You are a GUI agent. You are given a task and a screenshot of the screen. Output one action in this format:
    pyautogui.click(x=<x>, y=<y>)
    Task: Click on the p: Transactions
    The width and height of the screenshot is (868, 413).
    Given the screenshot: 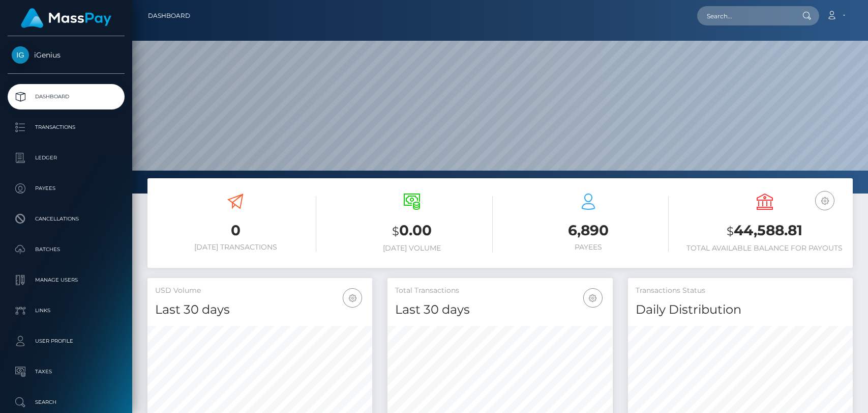 What is the action you would take?
    pyautogui.click(x=66, y=127)
    